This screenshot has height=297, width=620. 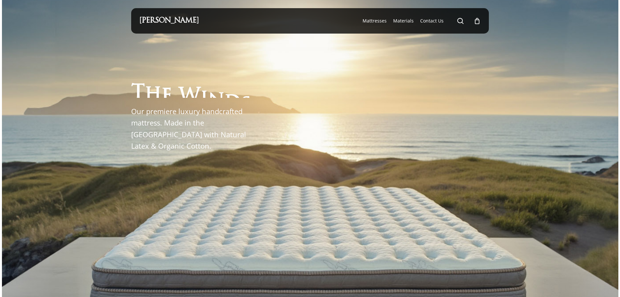 What do you see at coordinates (232, 102) in the screenshot?
I see `span: d` at bounding box center [232, 102].